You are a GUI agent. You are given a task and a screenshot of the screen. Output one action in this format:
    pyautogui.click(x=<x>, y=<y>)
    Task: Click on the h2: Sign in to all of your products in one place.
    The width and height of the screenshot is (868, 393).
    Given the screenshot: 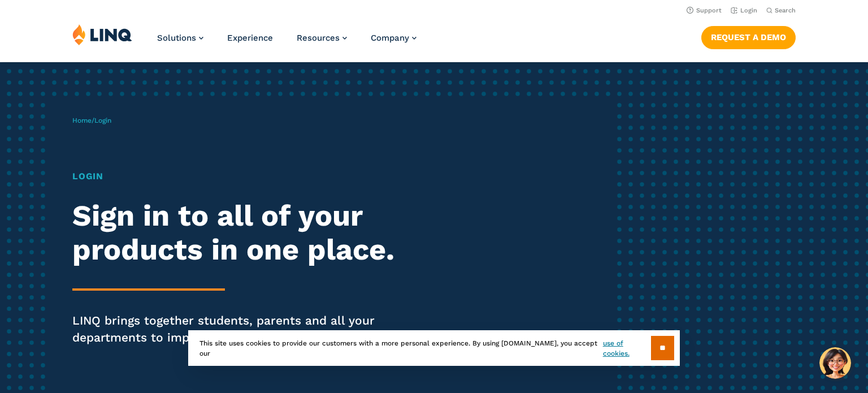 What is the action you would take?
    pyautogui.click(x=240, y=233)
    